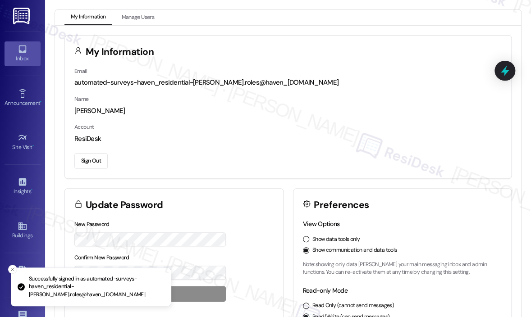 The image size is (531, 317). What do you see at coordinates (288, 139) in the screenshot?
I see `div: ResiDesk` at bounding box center [288, 139].